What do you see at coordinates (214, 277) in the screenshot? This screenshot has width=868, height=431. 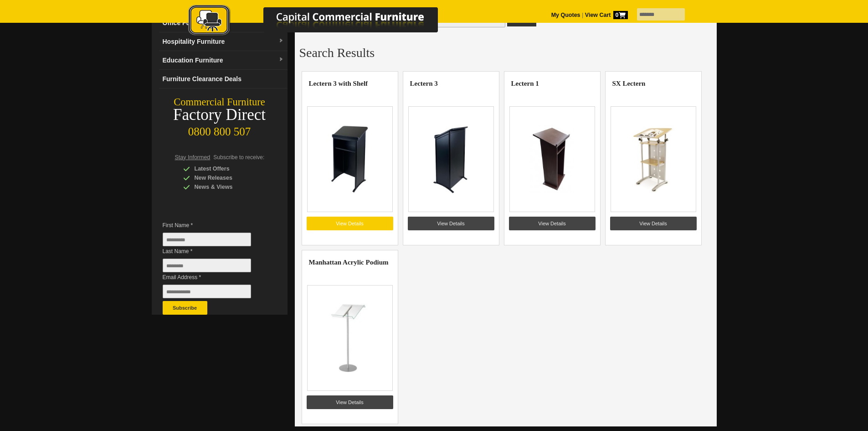 I see `span: Email Address *` at bounding box center [214, 277].